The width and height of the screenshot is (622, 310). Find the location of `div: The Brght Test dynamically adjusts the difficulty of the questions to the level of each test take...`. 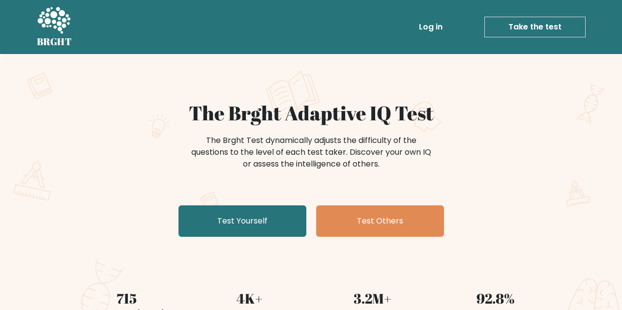

div: The Brght Test dynamically adjusts the difficulty of the questions to the level of each test take... is located at coordinates (311, 152).